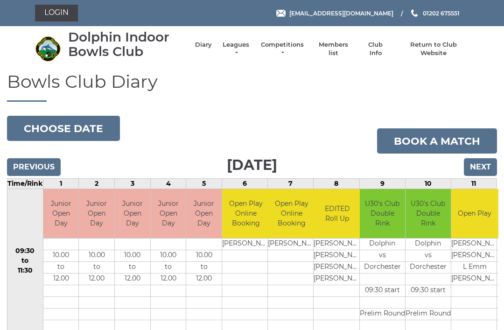 This screenshot has width=504, height=330. Describe the element at coordinates (204, 184) in the screenshot. I see `td: 5` at that location.